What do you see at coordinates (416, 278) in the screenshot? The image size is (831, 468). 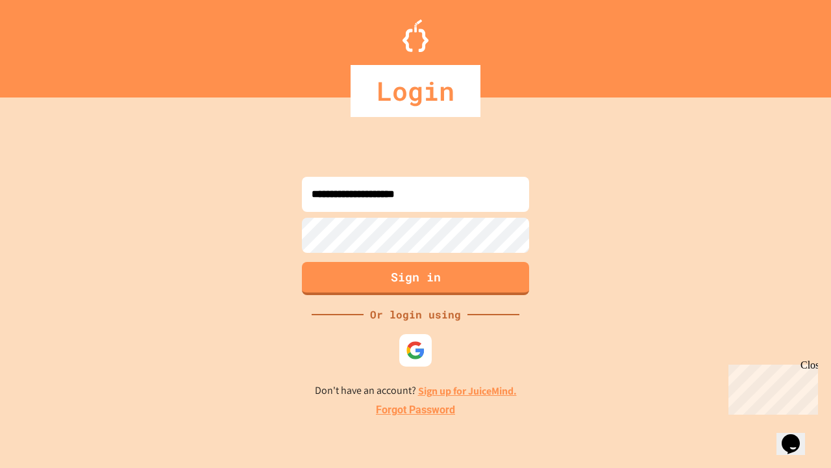 I see `button: Sign in` at bounding box center [416, 278].